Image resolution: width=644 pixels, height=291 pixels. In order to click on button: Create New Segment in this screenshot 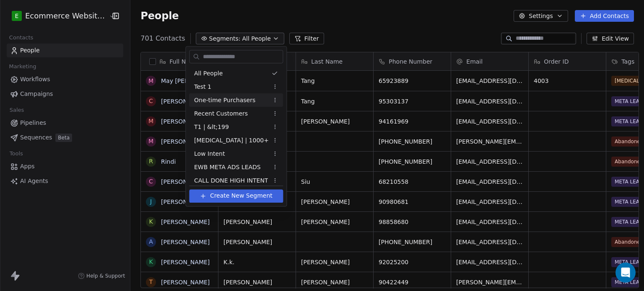, I will do `click(236, 196)`.